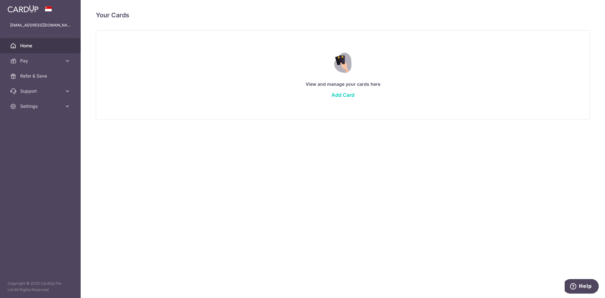  Describe the element at coordinates (20, 7) in the screenshot. I see `span: Help` at that location.